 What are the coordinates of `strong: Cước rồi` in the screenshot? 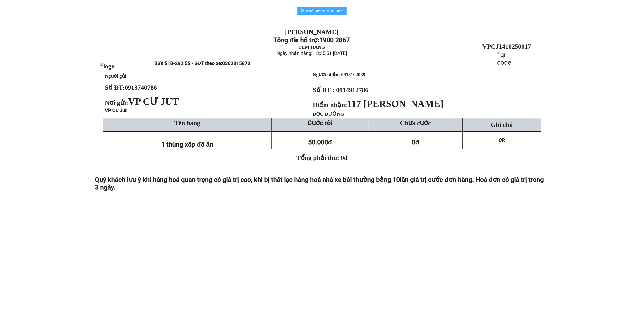 It's located at (319, 123).